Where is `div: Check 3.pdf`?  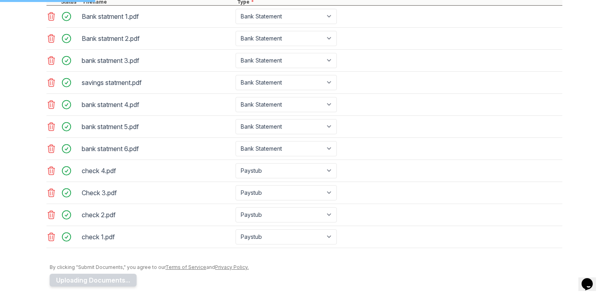 div: Check 3.pdf is located at coordinates (157, 193).